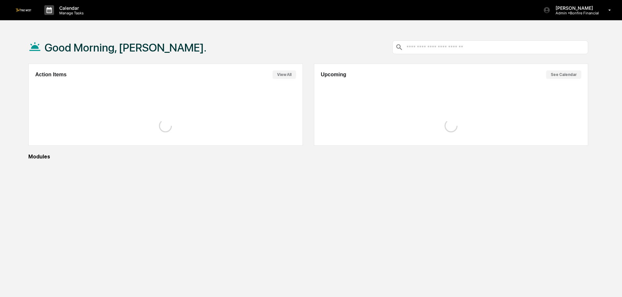  What do you see at coordinates (564, 75) in the screenshot?
I see `a: See Calendar` at bounding box center [564, 75].